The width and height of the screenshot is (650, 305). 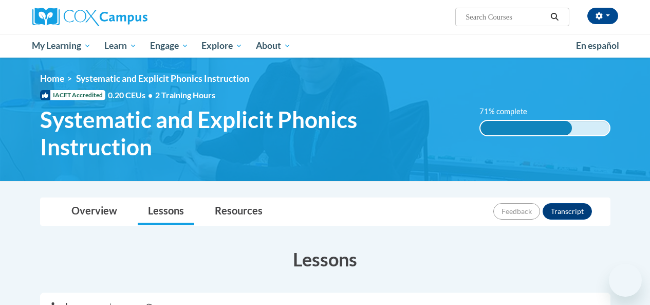 What do you see at coordinates (90, 17) in the screenshot?
I see `img: Cox Campus` at bounding box center [90, 17].